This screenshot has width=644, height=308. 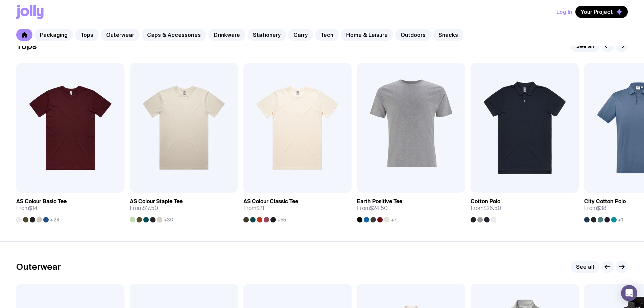 What do you see at coordinates (33, 208) in the screenshot?
I see `span: $14` at bounding box center [33, 208].